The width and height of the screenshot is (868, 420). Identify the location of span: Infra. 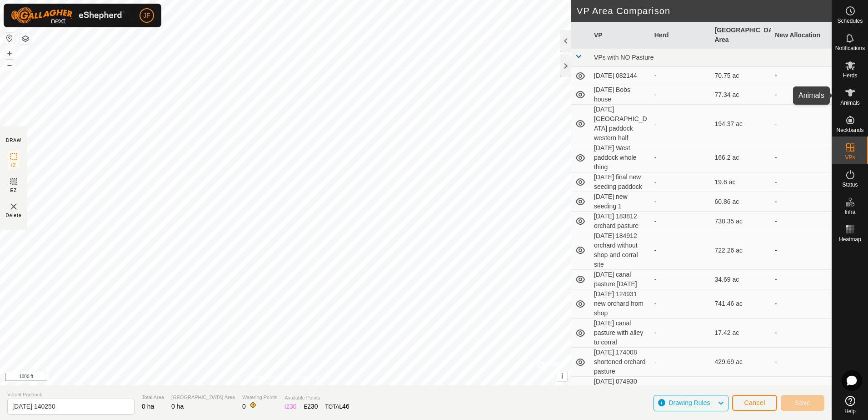
(850, 212).